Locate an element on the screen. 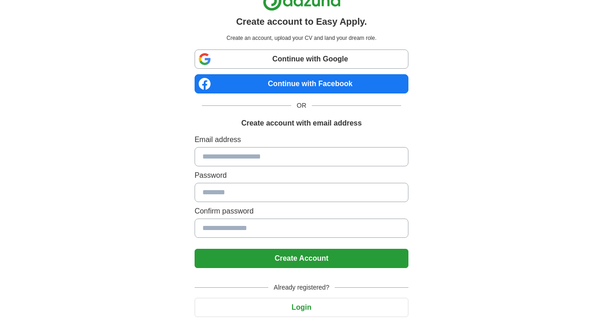  label: Email address is located at coordinates (301, 140).